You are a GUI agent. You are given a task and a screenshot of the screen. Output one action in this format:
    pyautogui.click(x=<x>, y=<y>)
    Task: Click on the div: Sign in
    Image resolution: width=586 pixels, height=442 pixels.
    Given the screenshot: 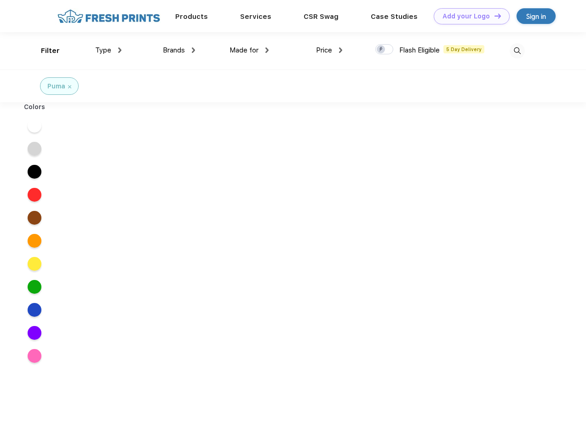 What is the action you would take?
    pyautogui.click(x=536, y=16)
    